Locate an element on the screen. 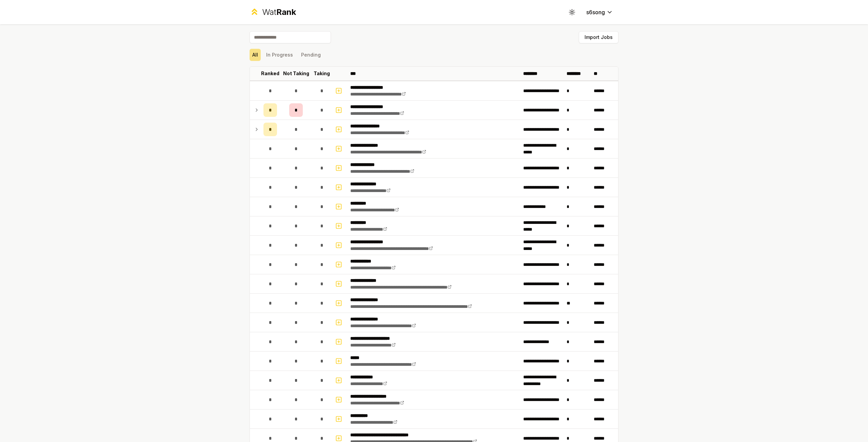  button: Import Jobs is located at coordinates (599, 37).